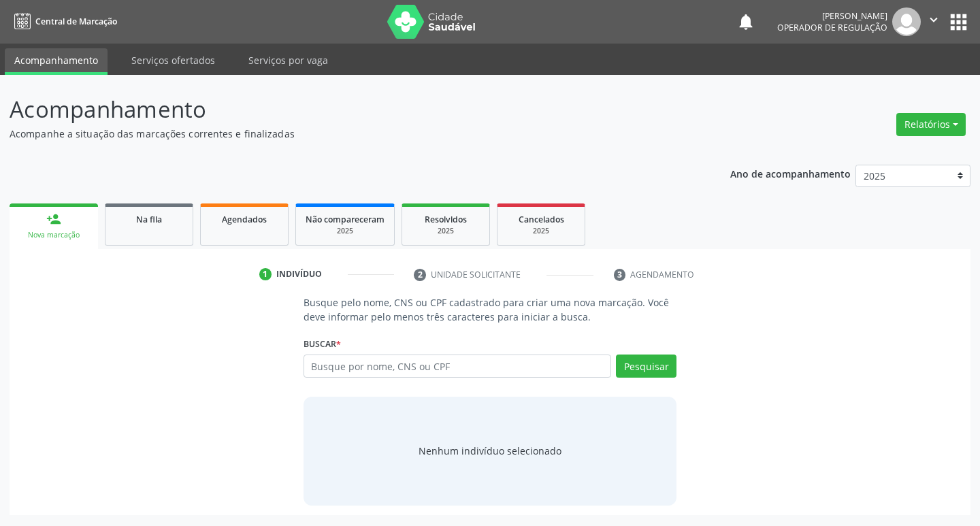 Image resolution: width=980 pixels, height=526 pixels. I want to click on a: Serviços por vaga, so click(288, 60).